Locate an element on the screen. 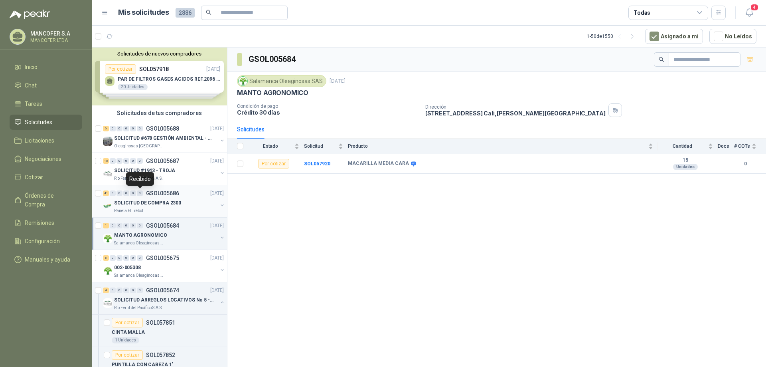 This screenshot has height=367, width=766. div: Por cotizar is located at coordinates (127, 355).